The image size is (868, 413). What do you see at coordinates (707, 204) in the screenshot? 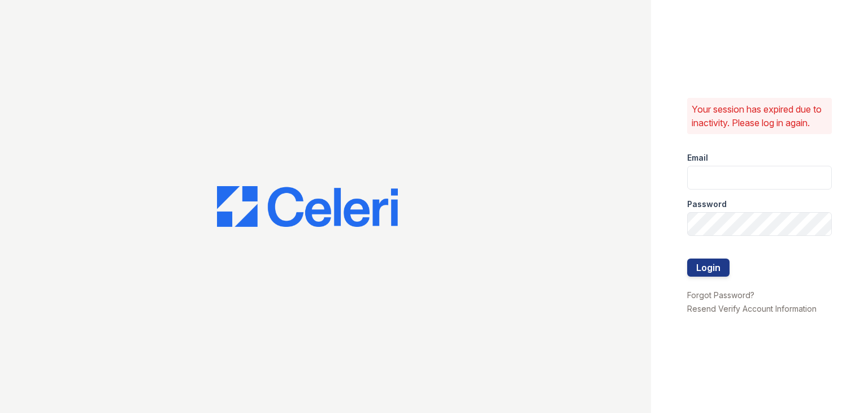
I see `label: Password` at bounding box center [707, 204].